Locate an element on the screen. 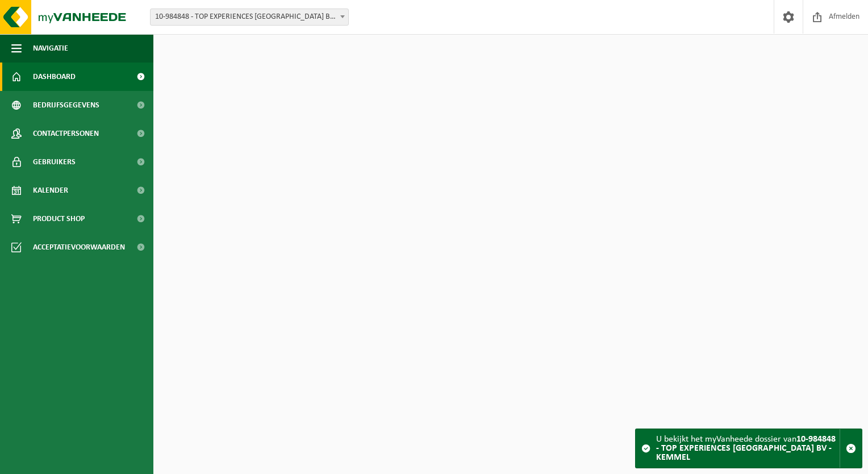 Image resolution: width=868 pixels, height=474 pixels. span: Gebruikers is located at coordinates (54, 162).